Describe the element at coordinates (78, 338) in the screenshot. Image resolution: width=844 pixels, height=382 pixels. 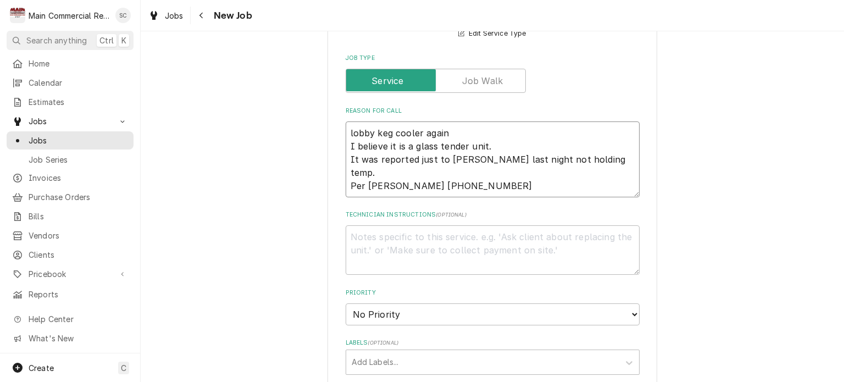
I see `span: What's New` at that location.